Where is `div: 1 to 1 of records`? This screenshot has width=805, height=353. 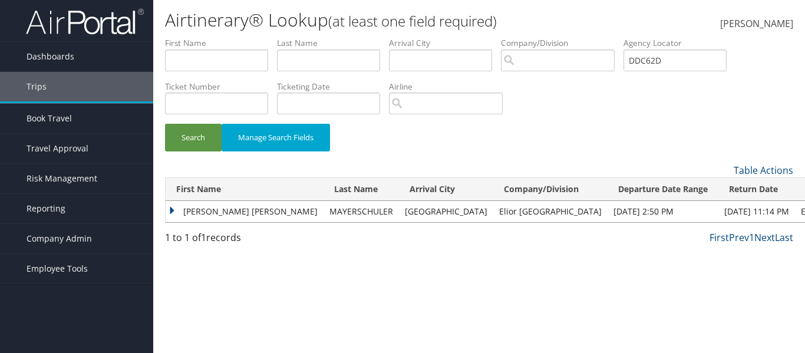
div: 1 to 1 of records is located at coordinates (237, 240).